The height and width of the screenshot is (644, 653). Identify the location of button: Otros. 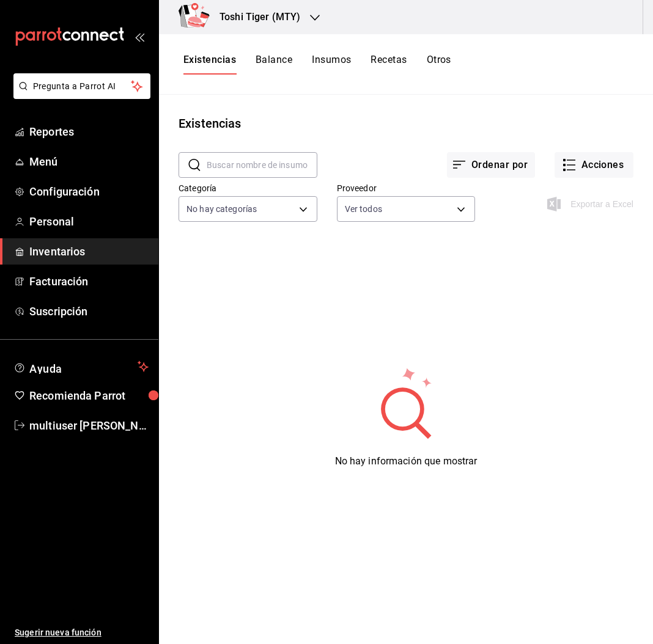
(439, 64).